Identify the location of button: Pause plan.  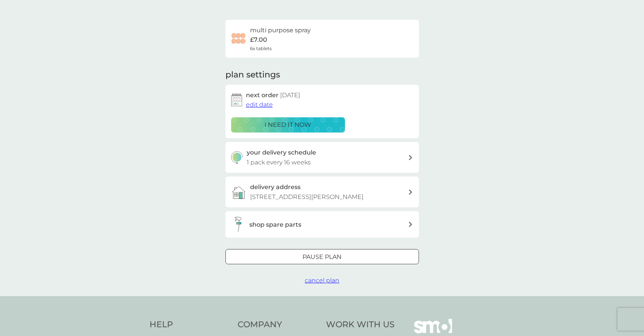
(322, 257).